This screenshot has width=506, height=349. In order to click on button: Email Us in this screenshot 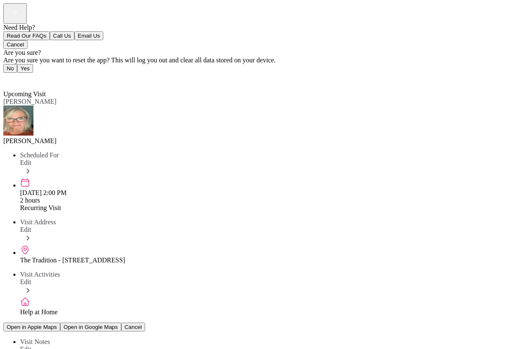, I will do `click(89, 36)`.